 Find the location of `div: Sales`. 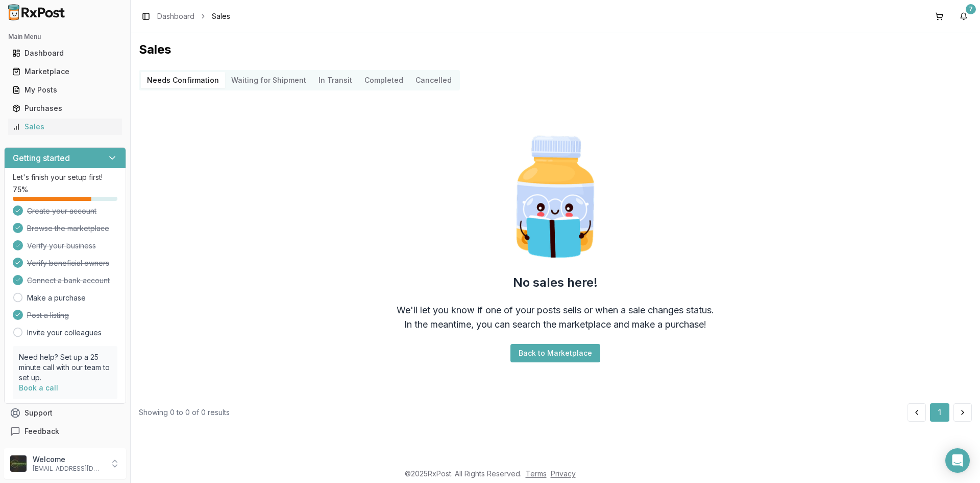

div: Sales is located at coordinates (64, 127).